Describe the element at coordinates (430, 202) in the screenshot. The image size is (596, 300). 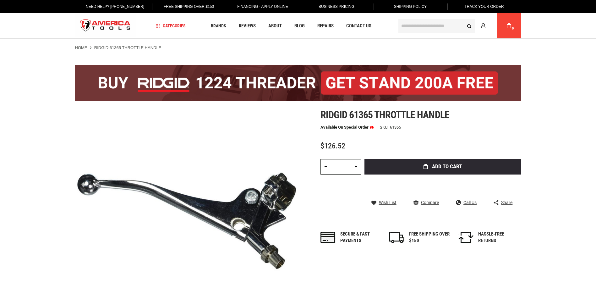
I see `span: Compare` at that location.